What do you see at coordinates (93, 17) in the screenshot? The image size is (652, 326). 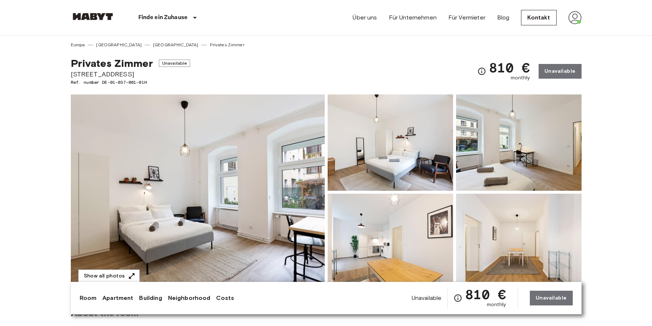 I see `img: Habyt` at bounding box center [93, 17].